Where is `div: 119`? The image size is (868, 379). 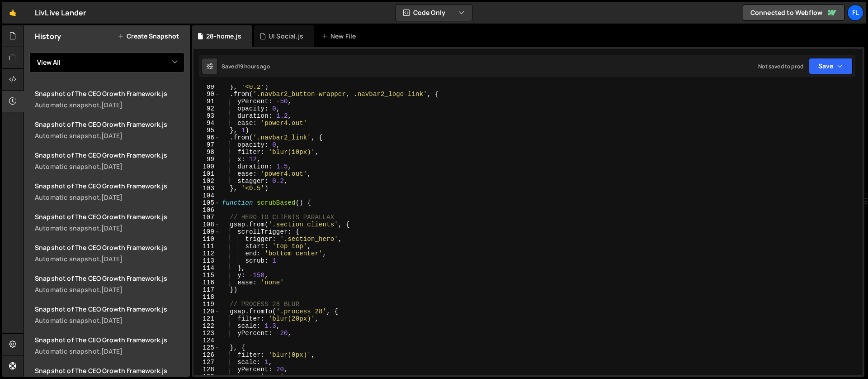
div: 119 is located at coordinates (206, 304).